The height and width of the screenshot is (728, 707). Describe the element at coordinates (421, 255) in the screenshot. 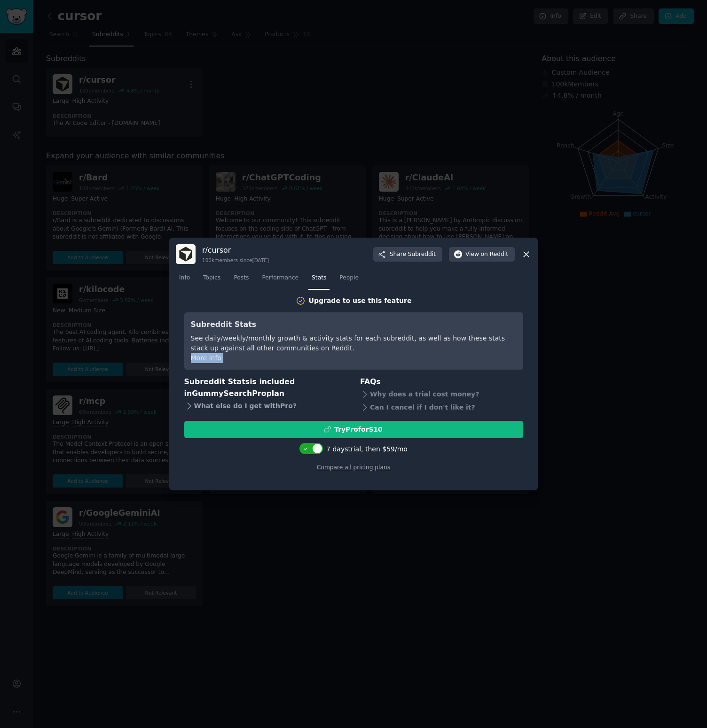

I see `span: Subreddit` at that location.